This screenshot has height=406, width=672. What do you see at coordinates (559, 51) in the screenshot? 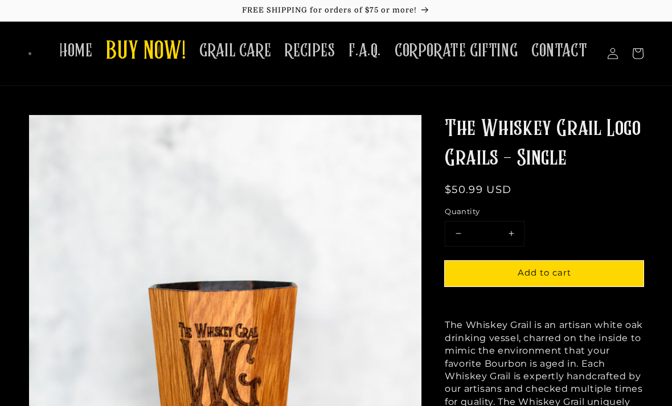
I see `span: CONTACT` at bounding box center [559, 51].